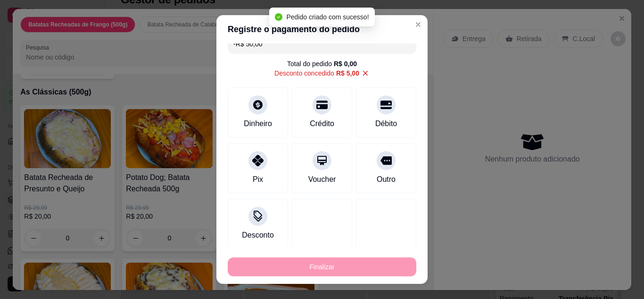 The image size is (644, 299). I want to click on div: Pix, so click(258, 179).